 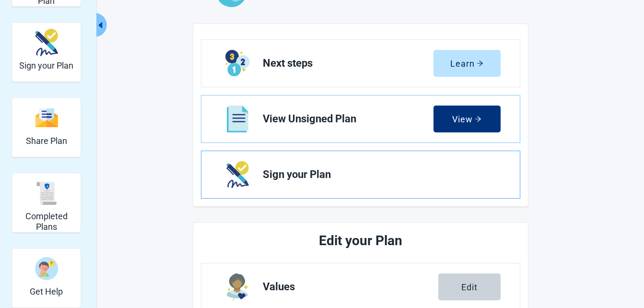 I want to click on button: Collapse menu, so click(x=100, y=25).